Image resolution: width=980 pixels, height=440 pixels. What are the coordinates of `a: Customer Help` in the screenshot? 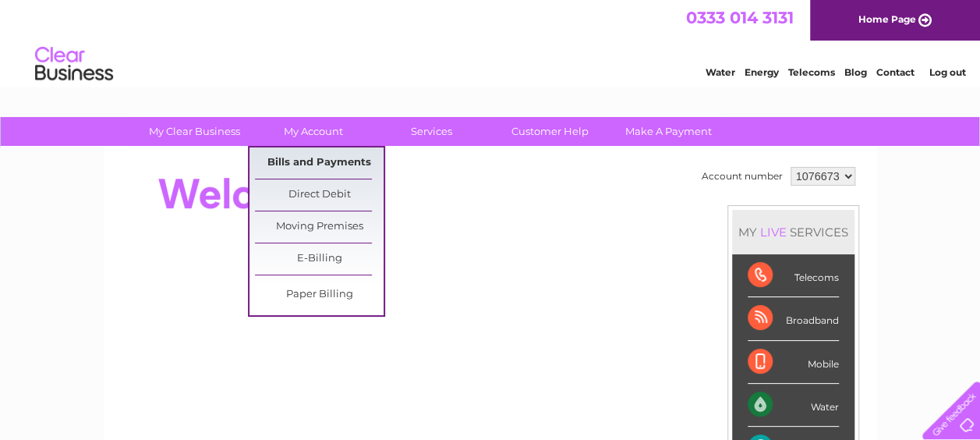 It's located at (549, 131).